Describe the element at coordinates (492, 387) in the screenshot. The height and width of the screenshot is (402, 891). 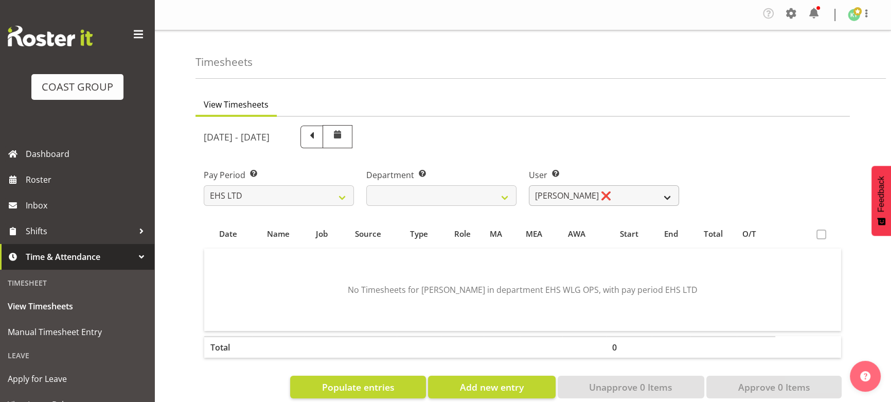
I see `span: Add new entry` at that location.